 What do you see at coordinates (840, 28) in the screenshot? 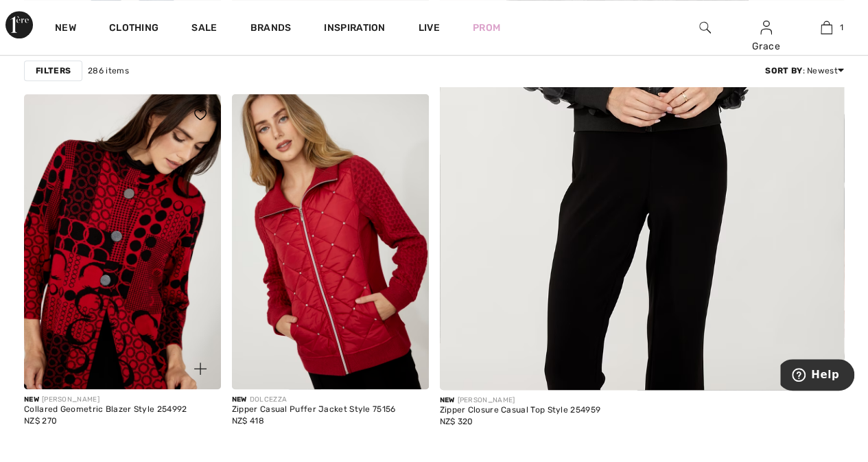
I see `span: 1` at bounding box center [840, 28].